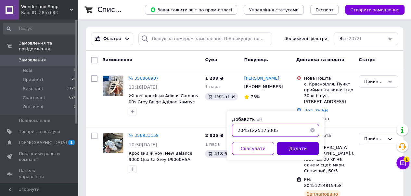  Describe the element at coordinates (33, 89) in the screenshot. I see `span: Виконані` at that location.